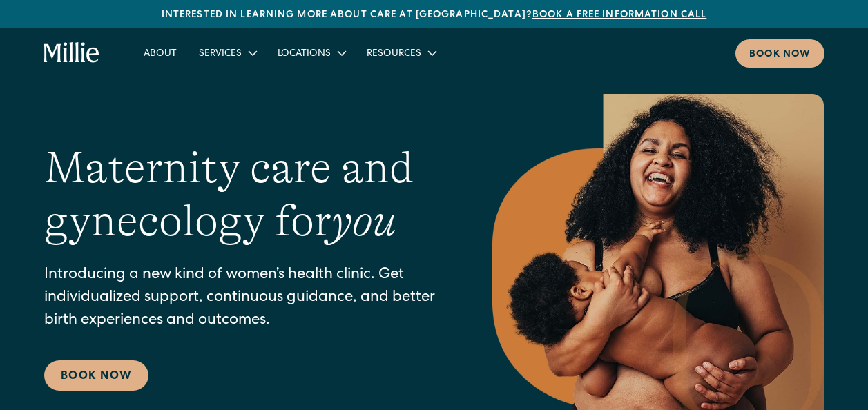  What do you see at coordinates (160, 52) in the screenshot?
I see `a: About` at bounding box center [160, 52].